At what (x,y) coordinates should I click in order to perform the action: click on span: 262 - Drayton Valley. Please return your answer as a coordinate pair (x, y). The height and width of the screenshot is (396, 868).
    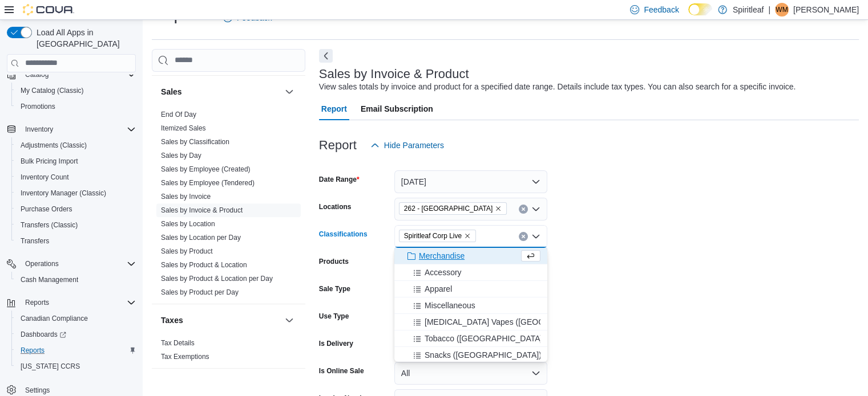
    Looking at the image, I should click on (453, 209).